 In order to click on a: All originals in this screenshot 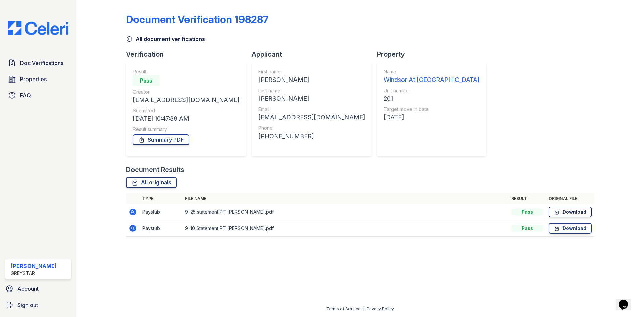, I will do `click(151, 182)`.